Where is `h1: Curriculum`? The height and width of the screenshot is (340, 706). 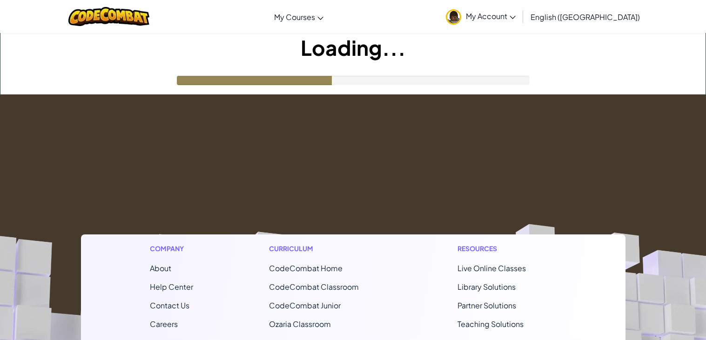 h1: Curriculum is located at coordinates (325, 249).